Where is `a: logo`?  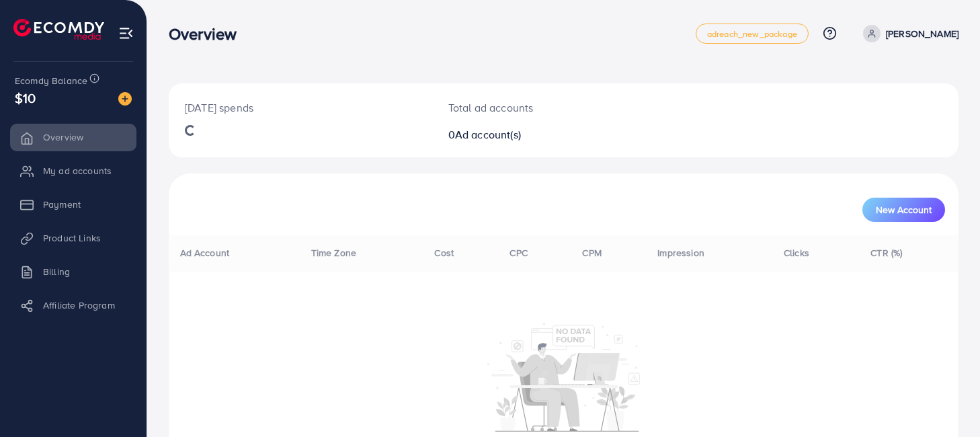
a: logo is located at coordinates (58, 29).